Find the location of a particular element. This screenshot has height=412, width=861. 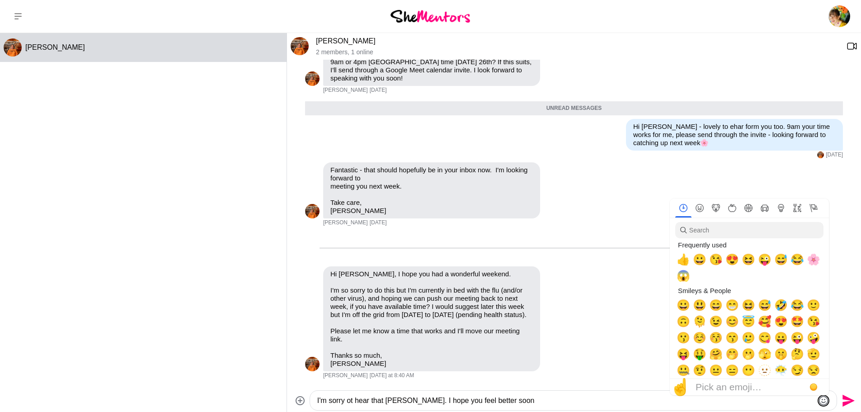

button: Send is located at coordinates (847, 400).